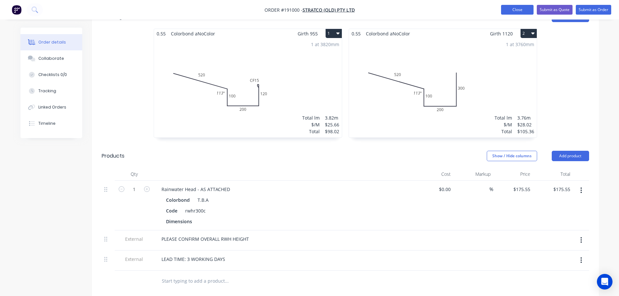  Describe the element at coordinates (526, 125) in the screenshot. I see `div: $28.02` at that location.